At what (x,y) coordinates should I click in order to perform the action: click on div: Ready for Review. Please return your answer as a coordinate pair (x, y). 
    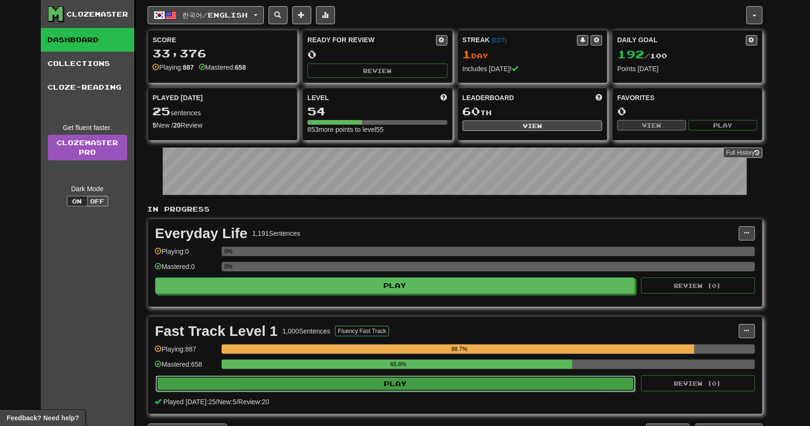
    Looking at the image, I should click on (372, 40).